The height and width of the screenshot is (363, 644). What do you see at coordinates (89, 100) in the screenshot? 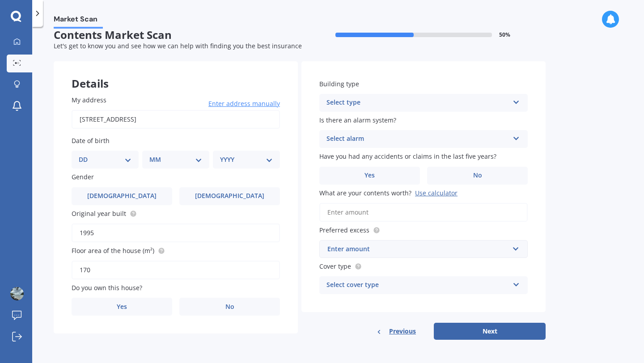
I see `span: My address` at bounding box center [89, 100].